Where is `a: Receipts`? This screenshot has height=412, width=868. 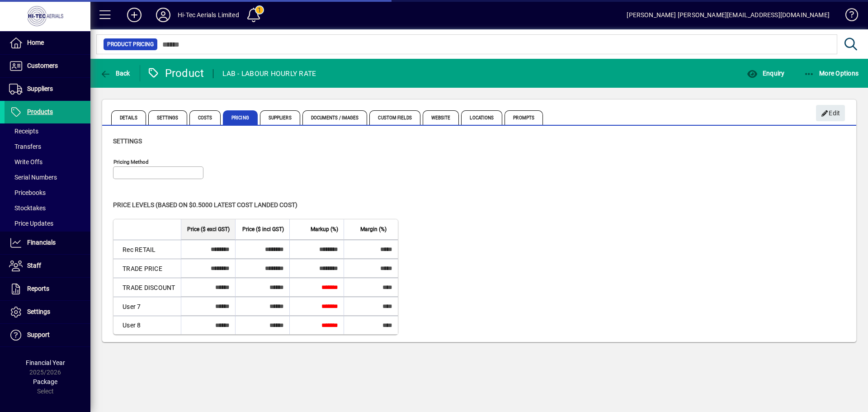
a: Receipts is located at coordinates (48, 131).